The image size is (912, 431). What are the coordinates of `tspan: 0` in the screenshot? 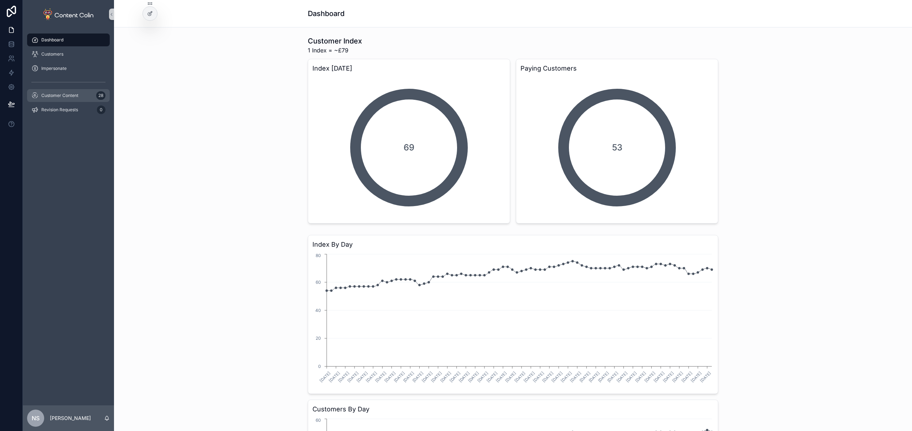 It's located at (319, 366).